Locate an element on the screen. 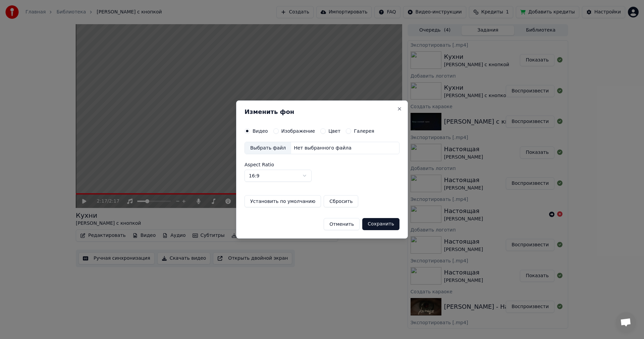 Image resolution: width=644 pixels, height=339 pixels. label: Цвет is located at coordinates (334, 131).